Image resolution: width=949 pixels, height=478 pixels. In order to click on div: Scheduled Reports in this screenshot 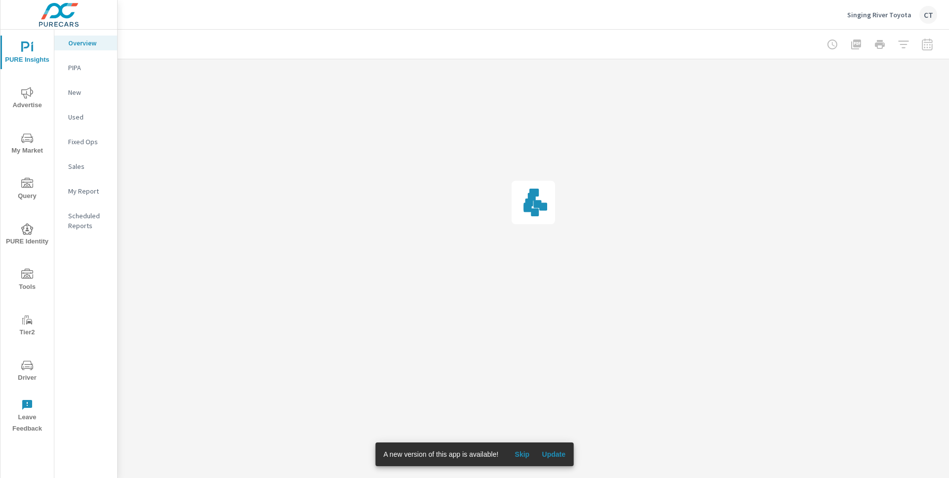, I will do `click(85, 221)`.